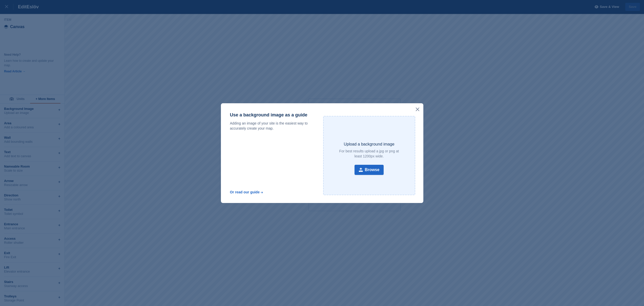  What do you see at coordinates (369, 170) in the screenshot?
I see `button: Browse` at bounding box center [369, 170].